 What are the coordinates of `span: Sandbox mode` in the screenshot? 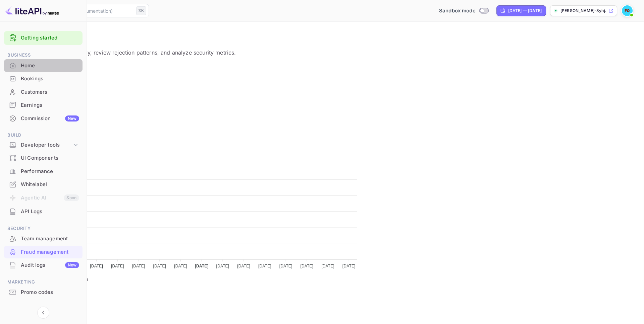 It's located at (457, 11).